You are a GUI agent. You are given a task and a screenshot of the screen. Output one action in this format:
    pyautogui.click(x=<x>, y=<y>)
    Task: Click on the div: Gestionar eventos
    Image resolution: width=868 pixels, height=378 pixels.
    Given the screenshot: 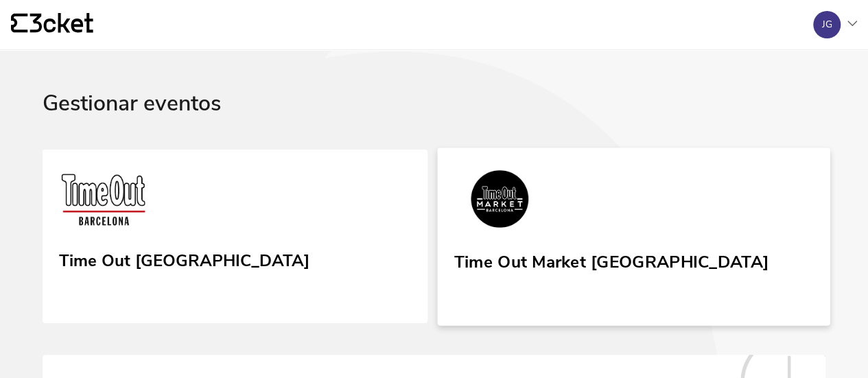 What is the action you would take?
    pyautogui.click(x=434, y=120)
    